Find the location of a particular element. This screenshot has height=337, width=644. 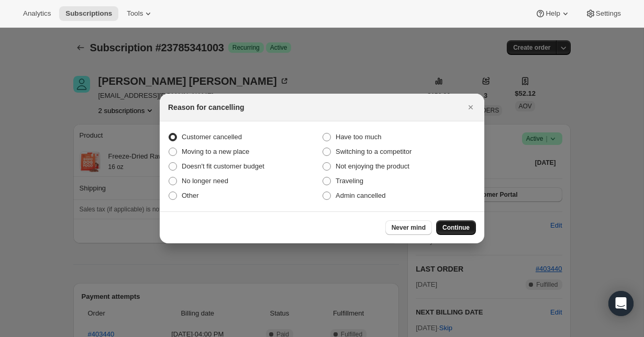

span: Analytics is located at coordinates (37, 13).